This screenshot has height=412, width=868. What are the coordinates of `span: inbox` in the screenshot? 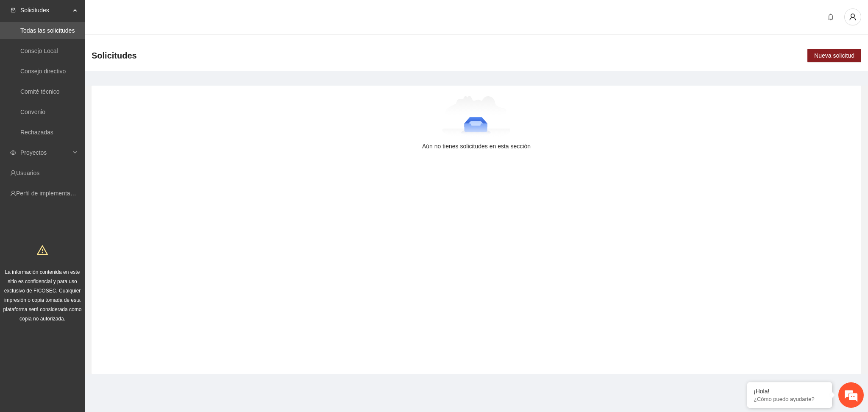 It's located at (13, 10).